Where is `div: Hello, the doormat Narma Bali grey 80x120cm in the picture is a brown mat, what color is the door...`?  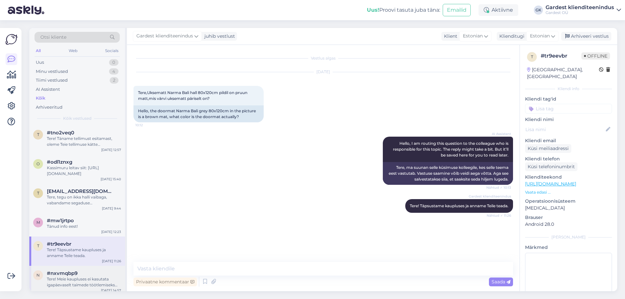
div: Hello, the doormat Narma Bali grey 80x120cm in the picture is a brown mat, what color is the door... is located at coordinates (199, 114).